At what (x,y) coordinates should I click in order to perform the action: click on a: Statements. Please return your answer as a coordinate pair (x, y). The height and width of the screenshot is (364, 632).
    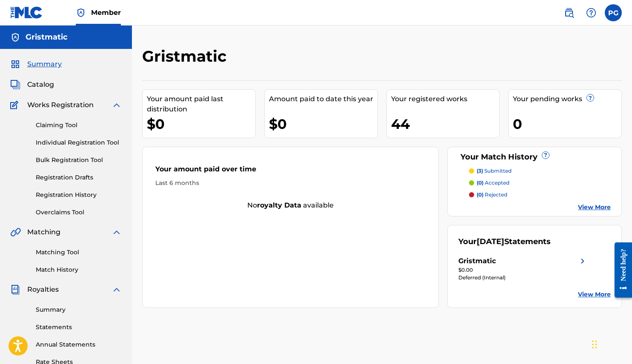
    Looking at the image, I should click on (79, 327).